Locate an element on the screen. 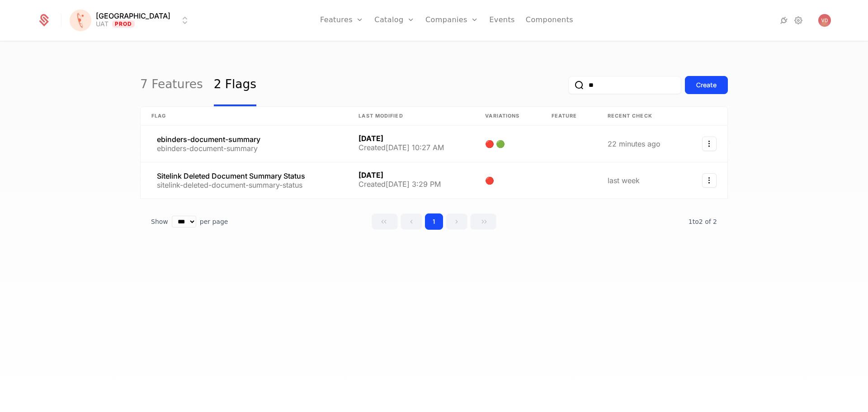 Image resolution: width=868 pixels, height=412 pixels. select: Select page size is located at coordinates (184, 222).